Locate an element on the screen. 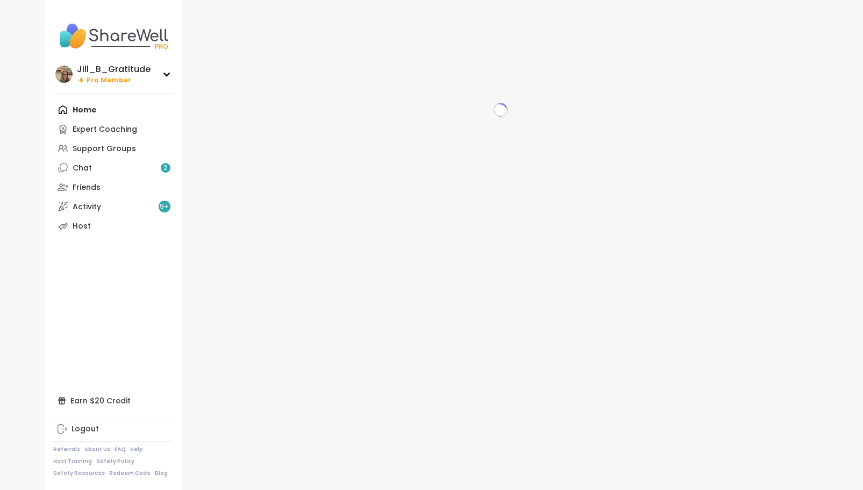  div: Earn $20 Credit is located at coordinates (113, 401).